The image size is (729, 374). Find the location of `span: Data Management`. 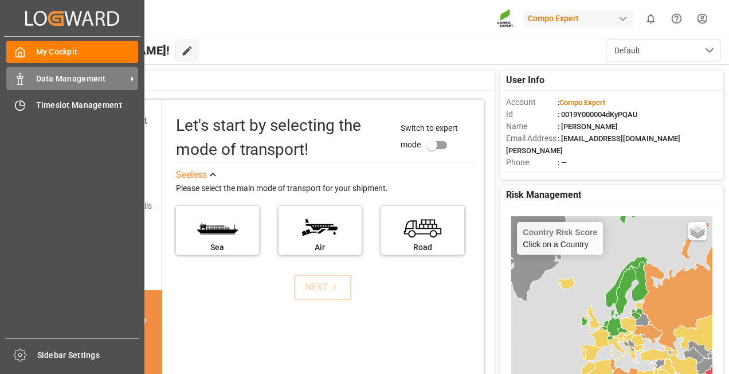

span: Data Management is located at coordinates (81, 78).